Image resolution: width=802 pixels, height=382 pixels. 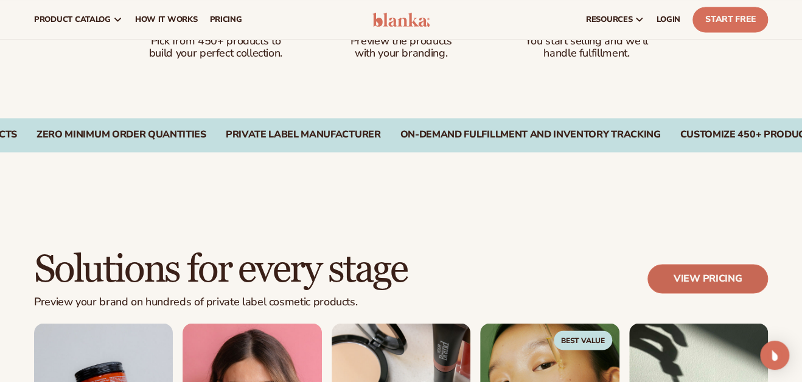 What do you see at coordinates (166, 19) in the screenshot?
I see `span: How It Works` at bounding box center [166, 19].